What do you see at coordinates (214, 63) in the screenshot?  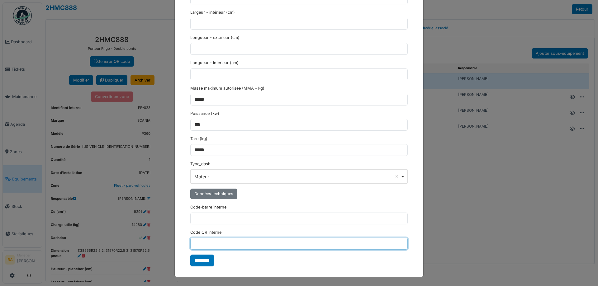 I see `label: Longueur - intérieur (cm)` at bounding box center [214, 63].